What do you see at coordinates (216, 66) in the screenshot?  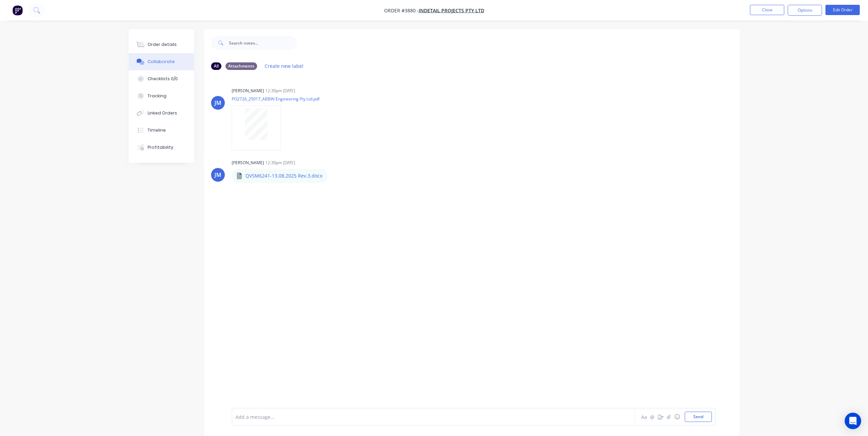 I see `div: All` at bounding box center [216, 66].